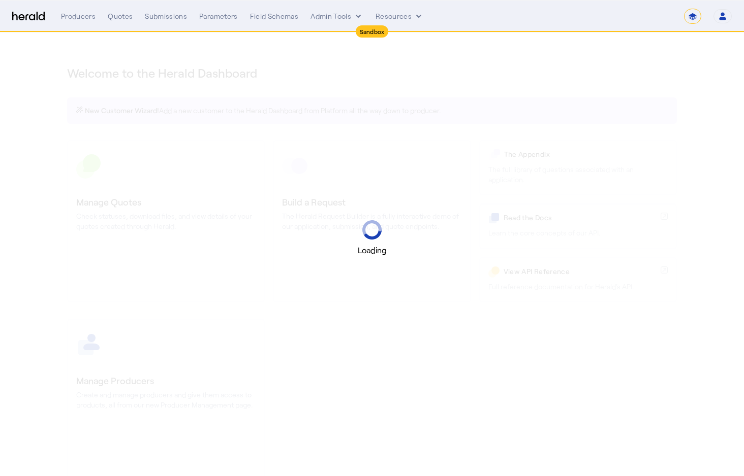 The height and width of the screenshot is (476, 744). What do you see at coordinates (120, 16) in the screenshot?
I see `div: Quotes` at bounding box center [120, 16].